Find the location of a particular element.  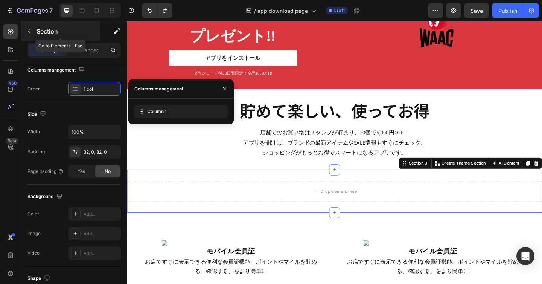

div: Image is located at coordinates (34, 234).